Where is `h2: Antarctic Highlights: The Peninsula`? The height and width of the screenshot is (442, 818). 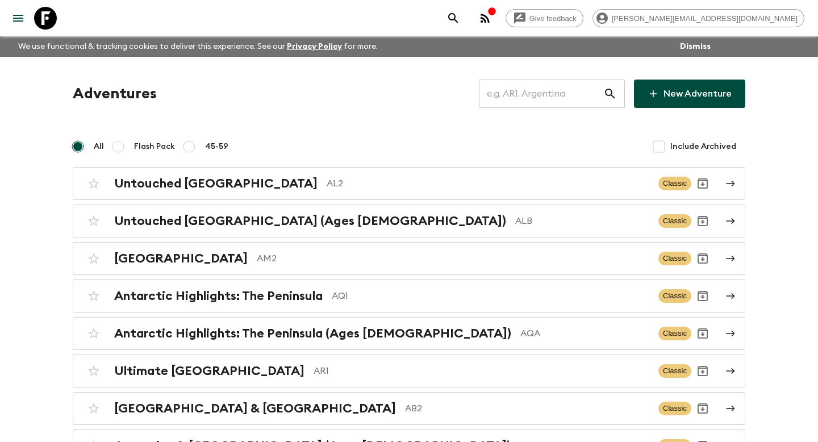
h2: Antarctic Highlights: The Peninsula is located at coordinates (218, 296).